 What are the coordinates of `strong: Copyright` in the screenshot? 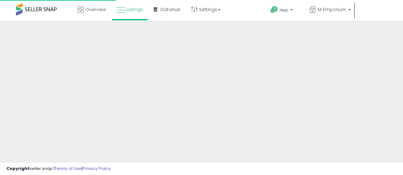 It's located at (18, 169).